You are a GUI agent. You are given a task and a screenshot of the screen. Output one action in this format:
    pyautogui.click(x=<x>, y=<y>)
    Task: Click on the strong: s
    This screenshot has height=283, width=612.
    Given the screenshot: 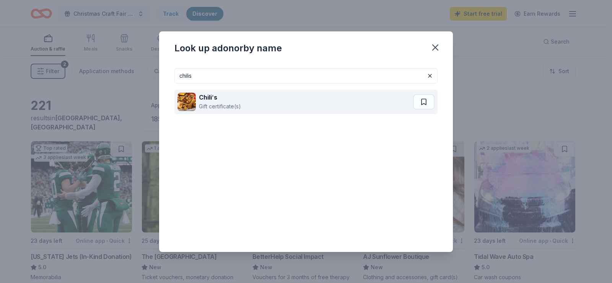 What is the action you would take?
    pyautogui.click(x=215, y=97)
    